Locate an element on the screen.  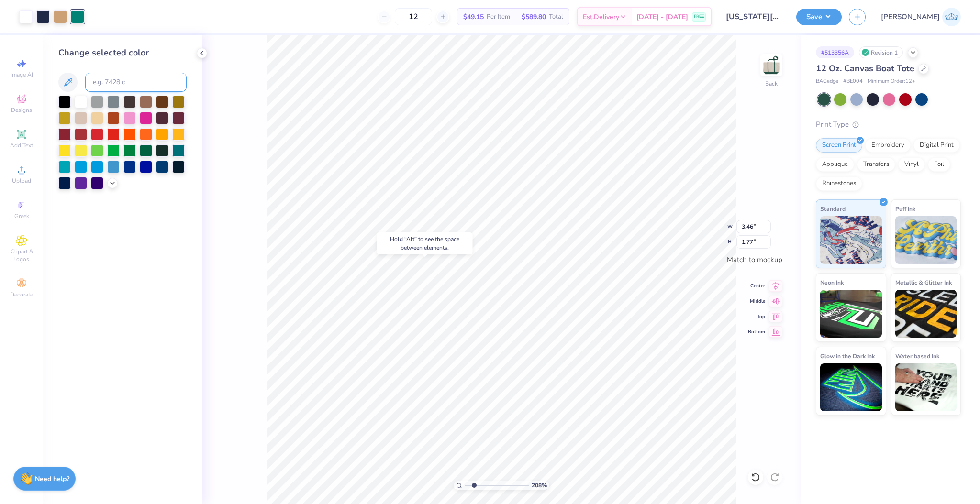
span: FREE is located at coordinates (699, 17).